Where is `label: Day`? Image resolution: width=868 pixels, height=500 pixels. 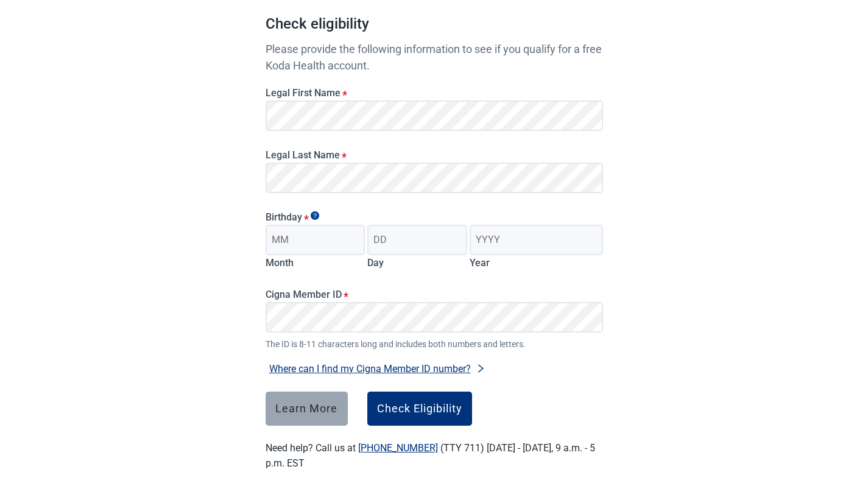 label: Day is located at coordinates (375, 262).